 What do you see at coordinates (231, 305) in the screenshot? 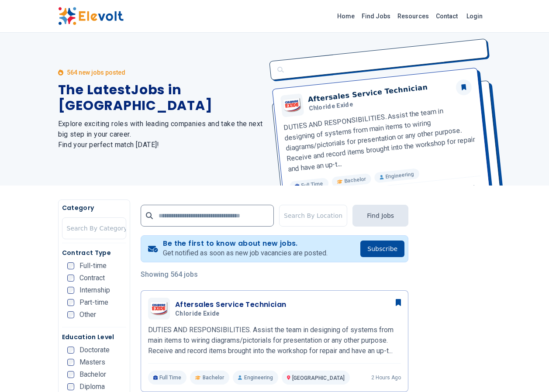
I see `h3: Aftersales Service Technician` at bounding box center [231, 305].